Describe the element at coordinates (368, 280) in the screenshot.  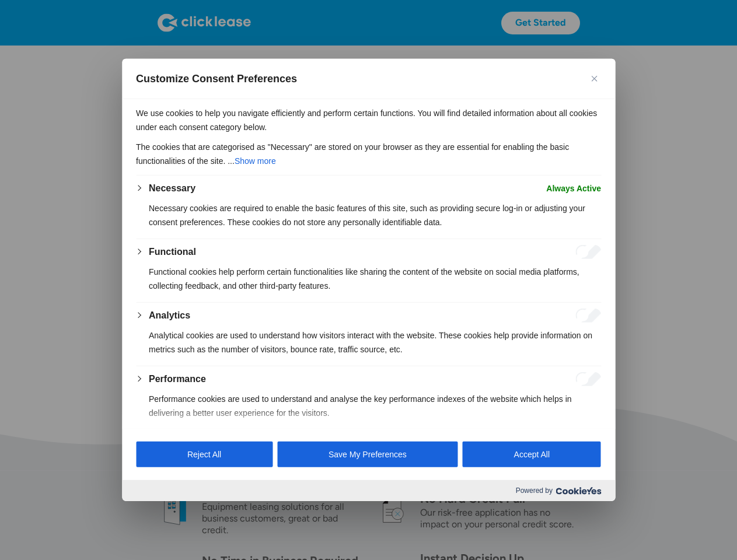
I see `div: Customize Consent Preferences` at that location.